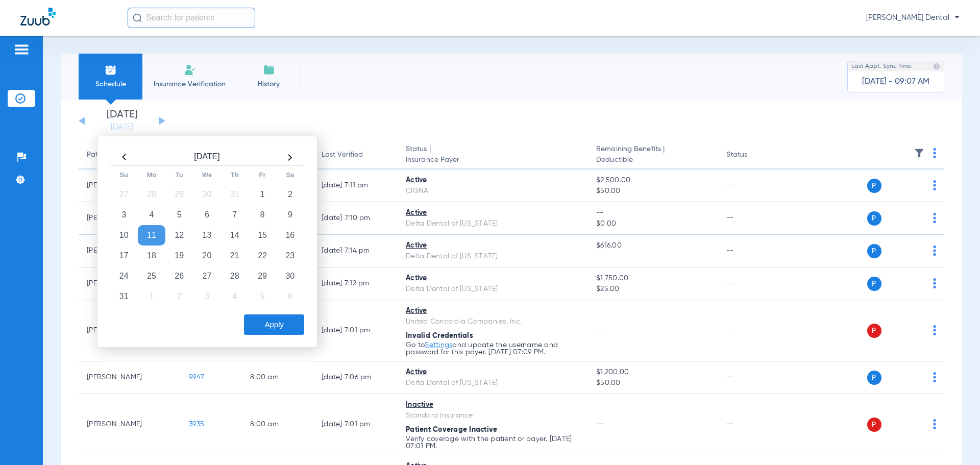 The image size is (980, 465). What do you see at coordinates (438, 345) in the screenshot?
I see `a: Settings` at bounding box center [438, 345].